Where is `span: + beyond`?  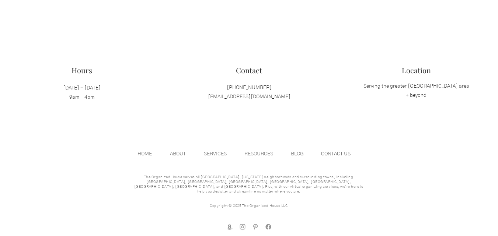
span: + beyond is located at coordinates (416, 95).